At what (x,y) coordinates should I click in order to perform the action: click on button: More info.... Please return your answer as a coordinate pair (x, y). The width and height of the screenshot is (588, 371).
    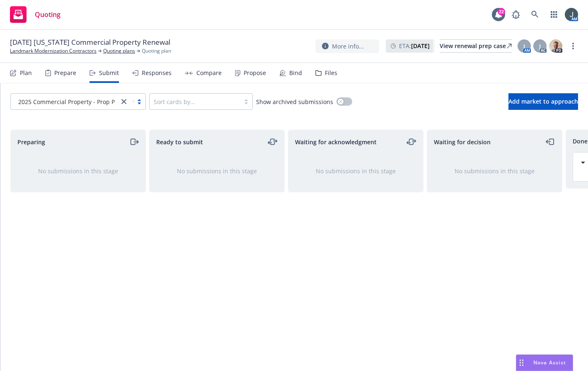
    Looking at the image, I should click on (347, 46).